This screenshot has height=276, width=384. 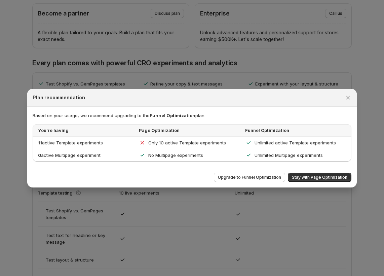 What do you see at coordinates (87, 155) in the screenshot?
I see `p: active Multipage experiment` at bounding box center [87, 155].